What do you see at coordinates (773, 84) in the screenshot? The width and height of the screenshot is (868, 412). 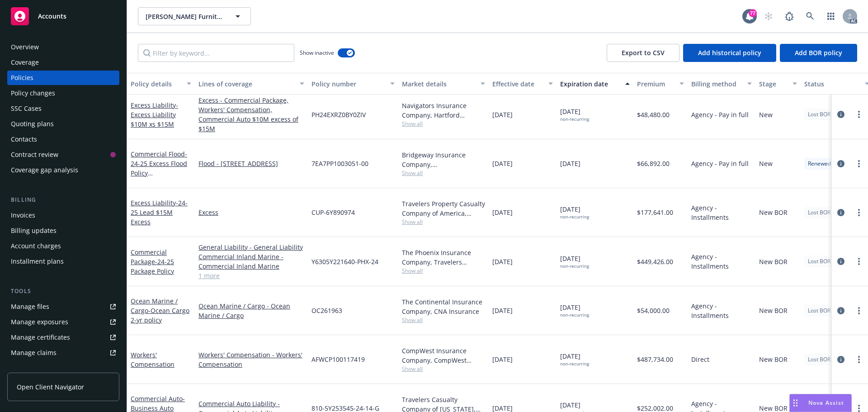 I see `div: Stage` at bounding box center [773, 84].